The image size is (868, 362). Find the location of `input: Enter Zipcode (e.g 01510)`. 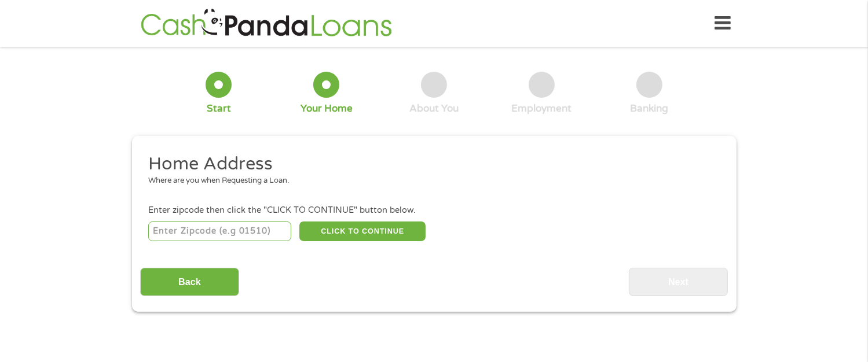

input: Enter Zipcode (e.g 01510) is located at coordinates (219, 231).